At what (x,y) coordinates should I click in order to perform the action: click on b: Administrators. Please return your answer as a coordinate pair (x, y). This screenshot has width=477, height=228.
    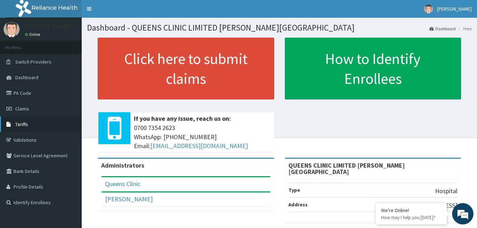
    Looking at the image, I should click on (122, 165).